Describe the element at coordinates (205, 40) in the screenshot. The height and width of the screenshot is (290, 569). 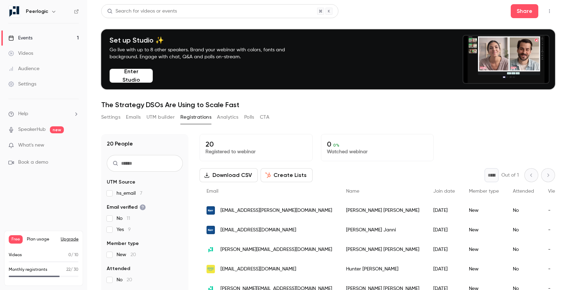
I see `h4: Set up Studio ✨` at that location.